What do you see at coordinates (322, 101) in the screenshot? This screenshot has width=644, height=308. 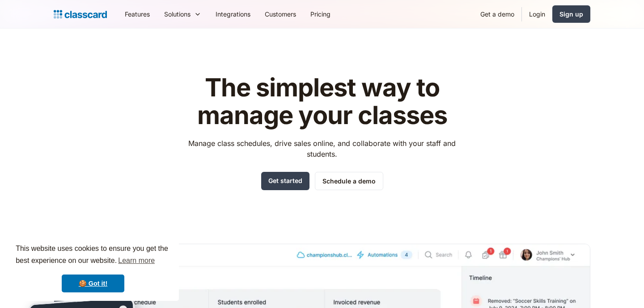 I see `h1: The simplest way to manage your classes` at bounding box center [322, 101].